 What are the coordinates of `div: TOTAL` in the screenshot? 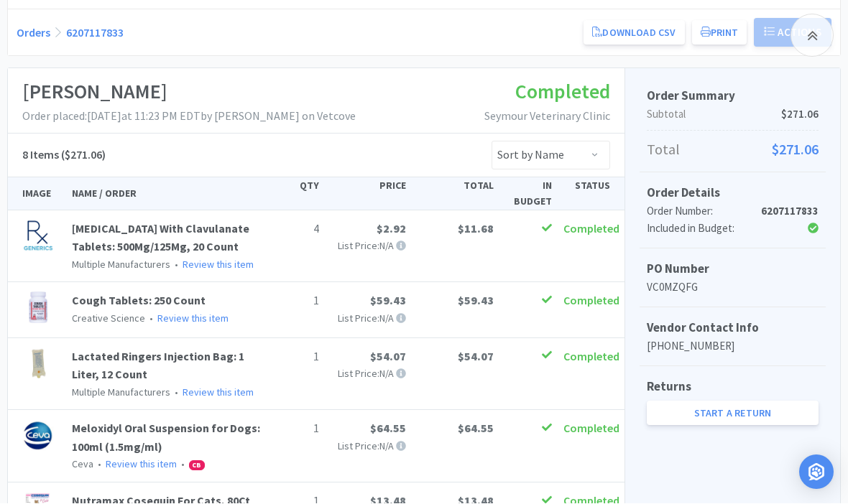 It's located at (456, 186).